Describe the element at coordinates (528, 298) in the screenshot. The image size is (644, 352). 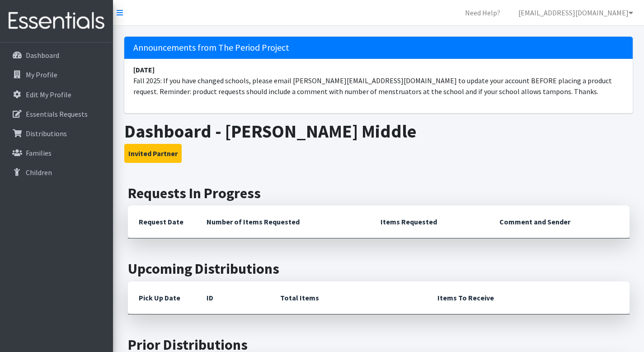
I see `th: Items To Receive` at that location.